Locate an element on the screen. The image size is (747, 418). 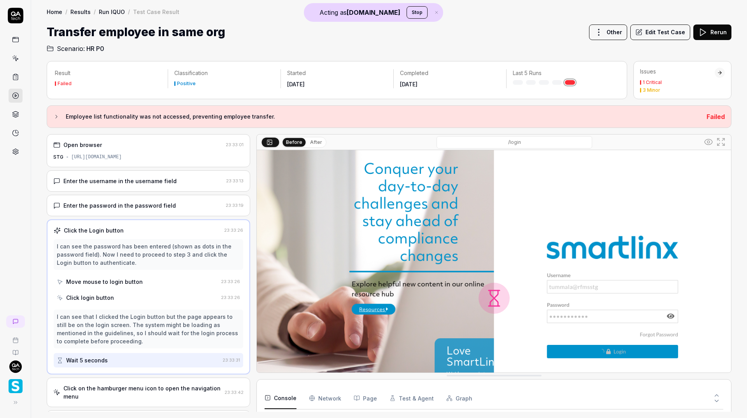
p: Result is located at coordinates (108, 73).